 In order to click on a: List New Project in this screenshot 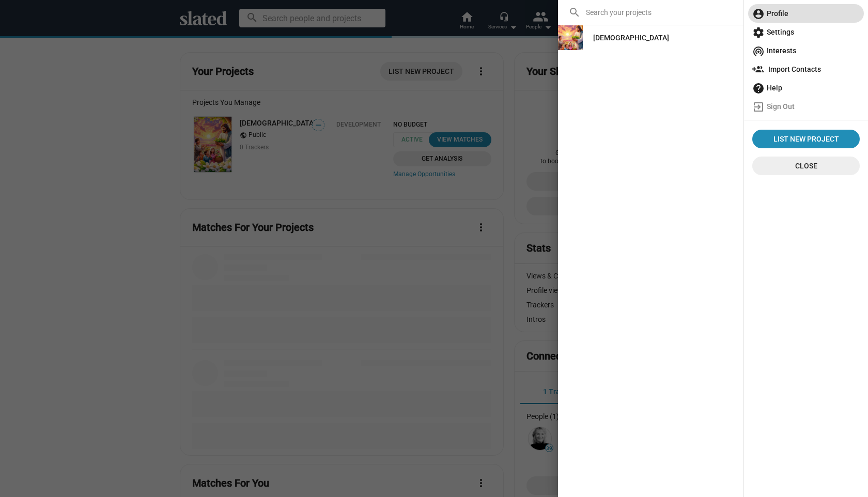, I will do `click(807, 139)`.